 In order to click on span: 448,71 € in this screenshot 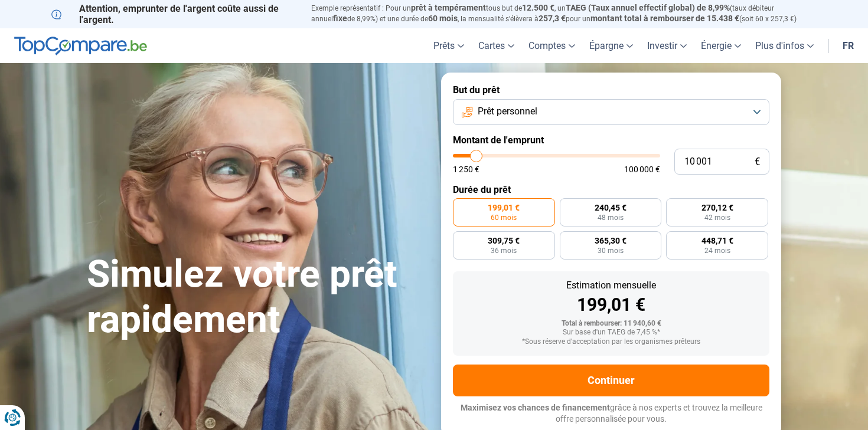, I will do `click(718, 241)`.